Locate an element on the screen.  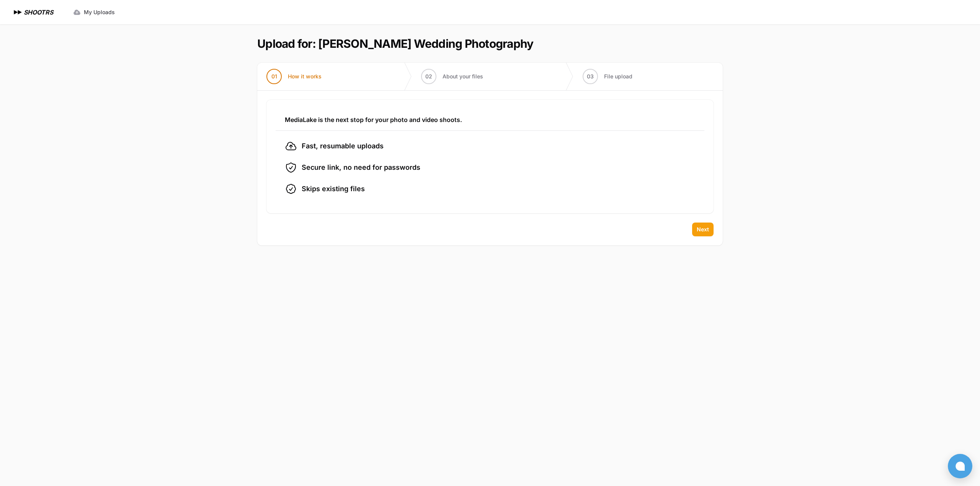
button: Open chat window is located at coordinates (960, 466).